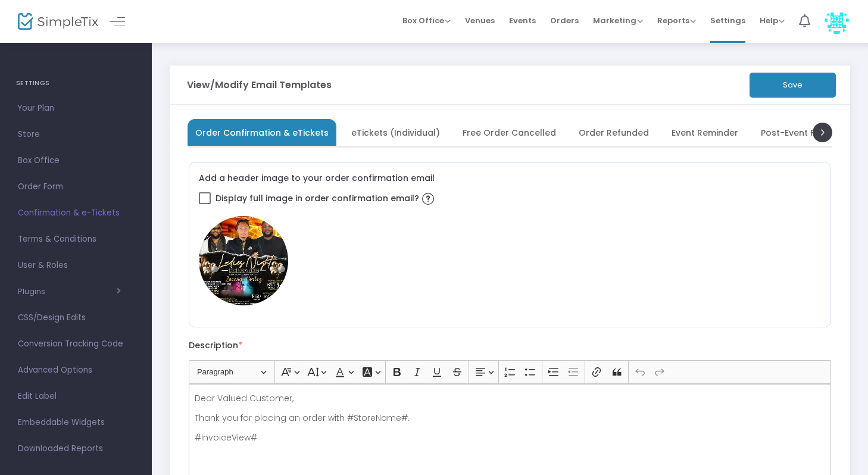 The height and width of the screenshot is (475, 868). I want to click on span: Paragraph, so click(228, 372).